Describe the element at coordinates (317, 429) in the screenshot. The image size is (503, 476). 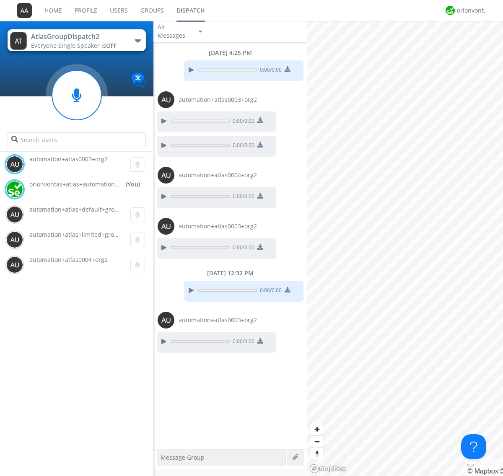
I see `button: Zoom in` at that location.